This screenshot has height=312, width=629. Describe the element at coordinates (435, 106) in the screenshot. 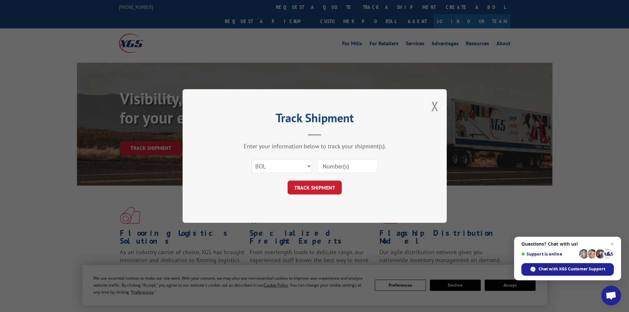

I see `button: Close modal` at that location.